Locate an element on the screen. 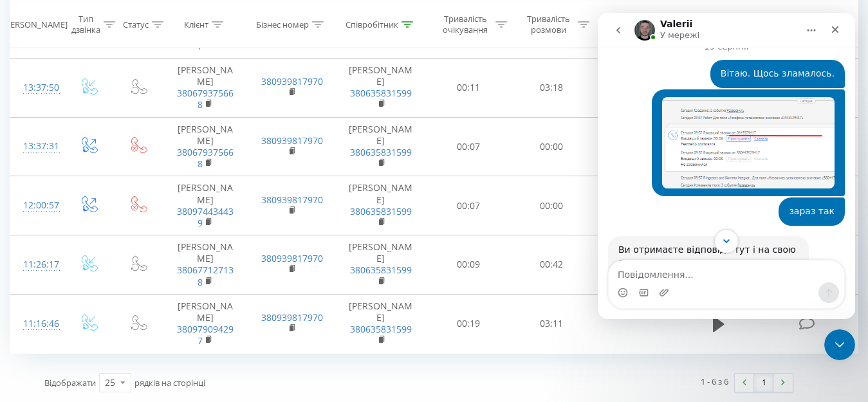  a: 380677127138 is located at coordinates (206, 275).